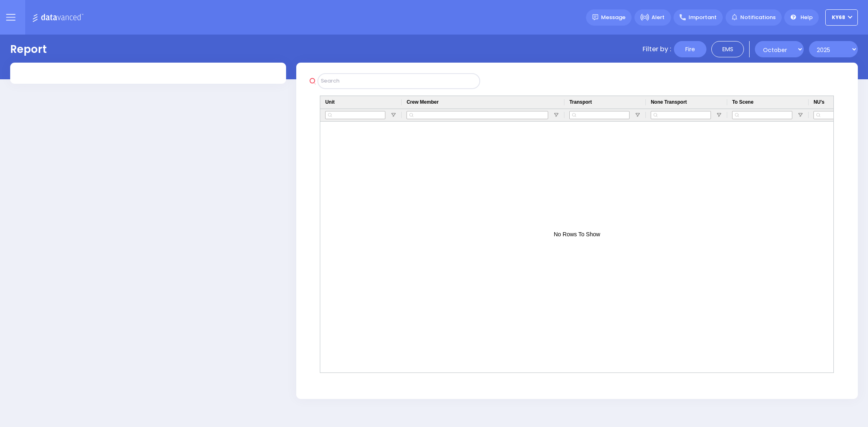 This screenshot has height=427, width=868. Describe the element at coordinates (329, 102) in the screenshot. I see `span: Unit` at that location.